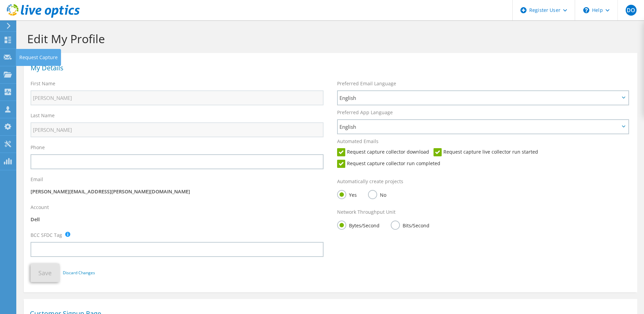 This screenshot has width=644, height=314. I want to click on label: Automated Emails, so click(358, 141).